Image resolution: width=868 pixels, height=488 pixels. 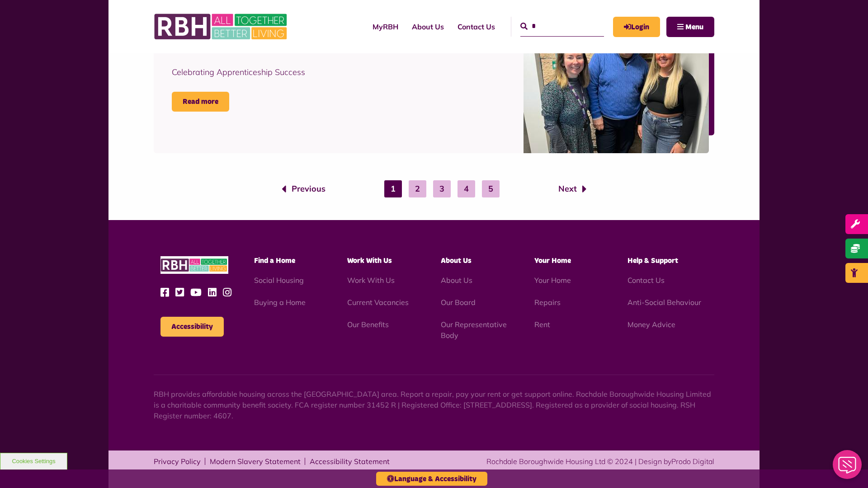 What do you see at coordinates (417, 189) in the screenshot?
I see `a: 2` at bounding box center [417, 189].